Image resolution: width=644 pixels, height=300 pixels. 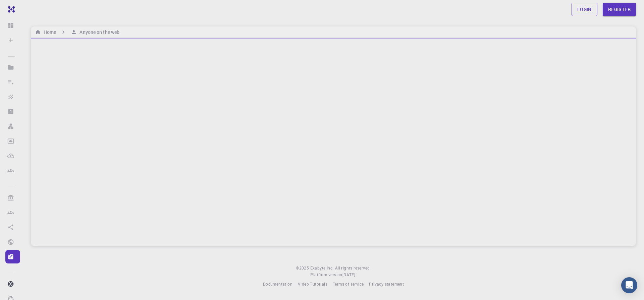 I want to click on a: Privacy statement, so click(x=387, y=284).